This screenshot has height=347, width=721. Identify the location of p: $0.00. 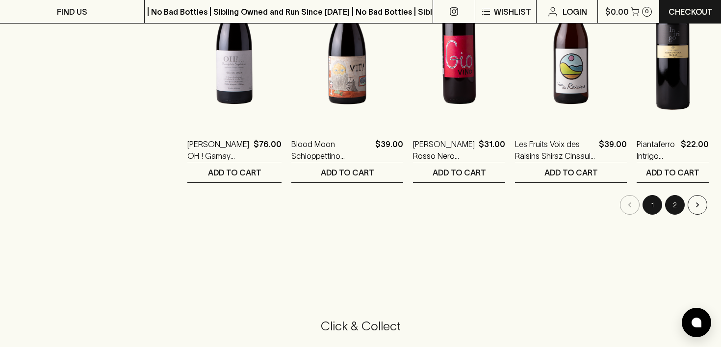
(617, 12).